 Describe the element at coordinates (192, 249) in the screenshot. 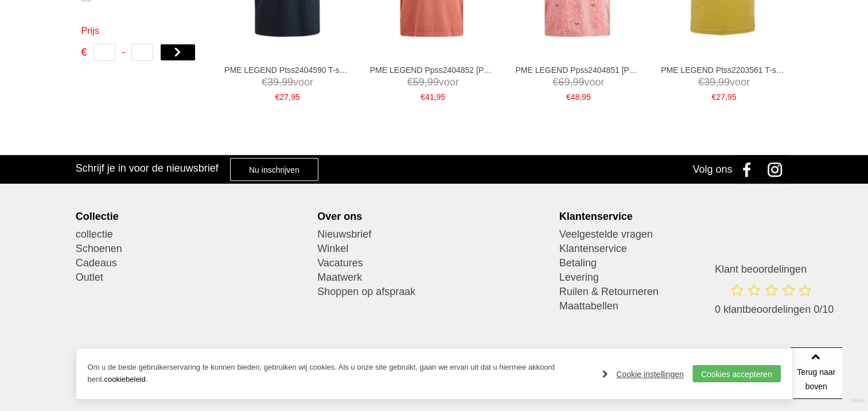

I see `a: Schoenen` at that location.